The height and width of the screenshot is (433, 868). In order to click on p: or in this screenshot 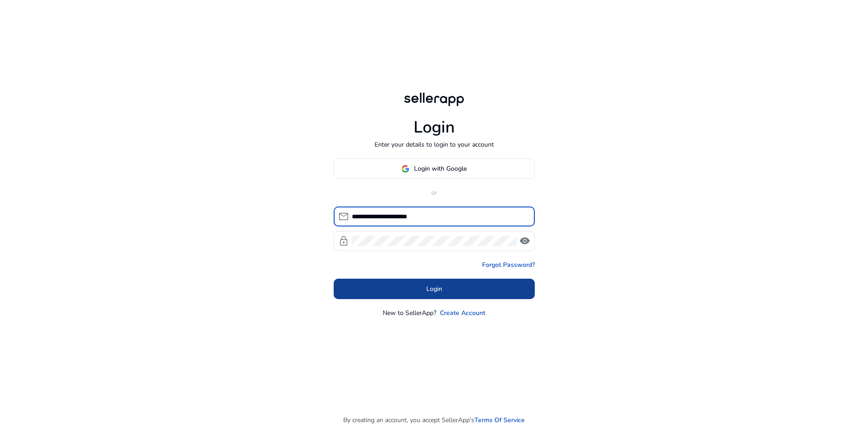, I will do `click(434, 193)`.